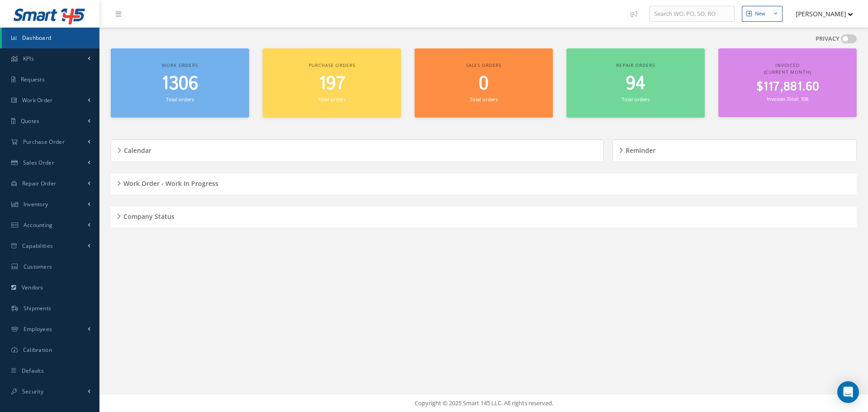  I want to click on span: Repair Order, so click(39, 183).